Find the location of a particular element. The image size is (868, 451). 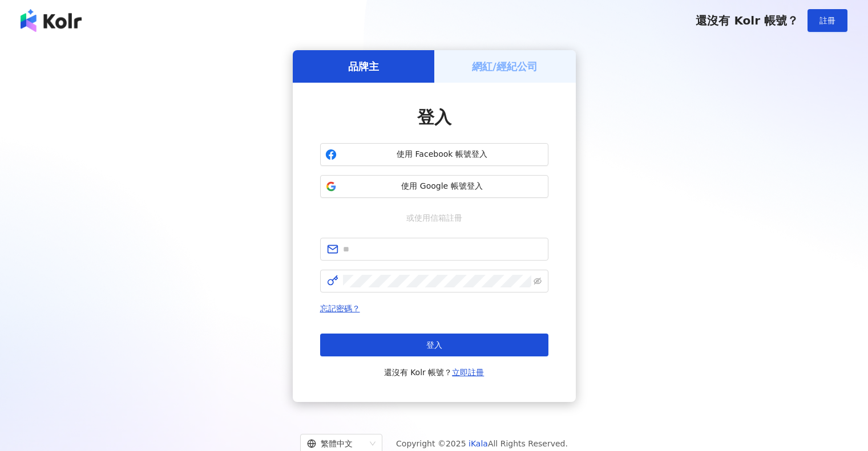

button: 登入 is located at coordinates (434, 345).